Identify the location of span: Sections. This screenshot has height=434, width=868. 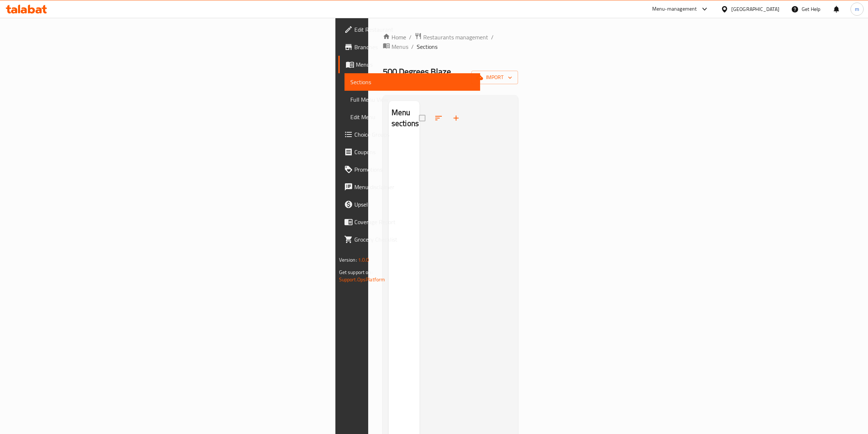
(412, 82).